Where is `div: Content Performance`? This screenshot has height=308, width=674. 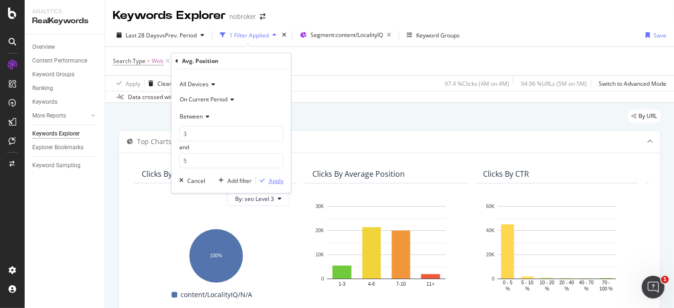 div: Content Performance is located at coordinates (60, 61).